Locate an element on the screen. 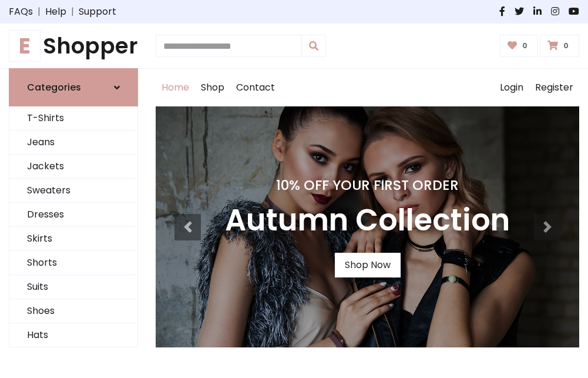 The height and width of the screenshot is (378, 588). a: Dresses is located at coordinates (74, 214).